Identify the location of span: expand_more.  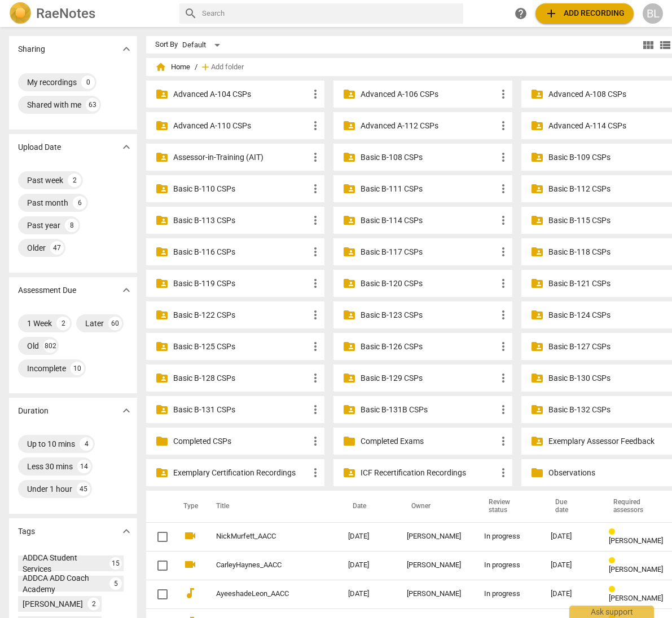
(127, 147).